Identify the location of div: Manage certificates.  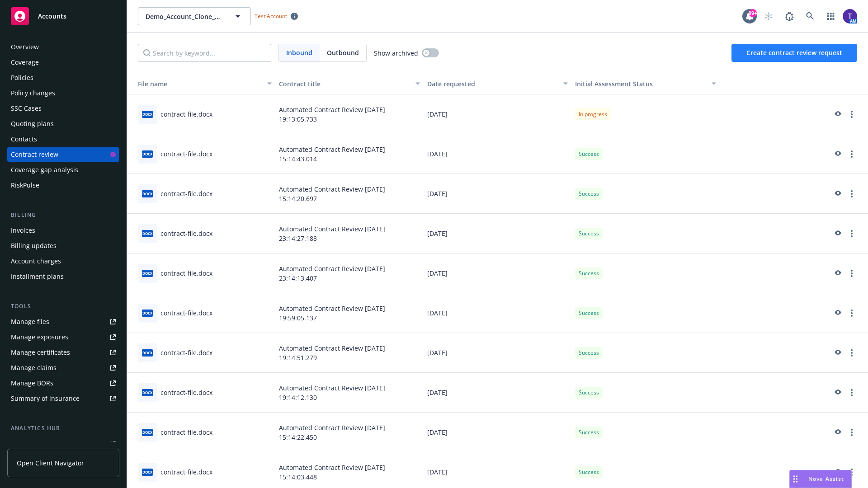
(41, 352).